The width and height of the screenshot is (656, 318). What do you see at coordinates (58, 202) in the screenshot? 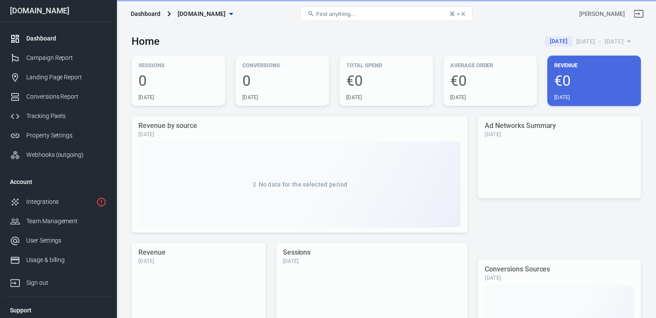
I see `a: Integrations` at bounding box center [58, 202].